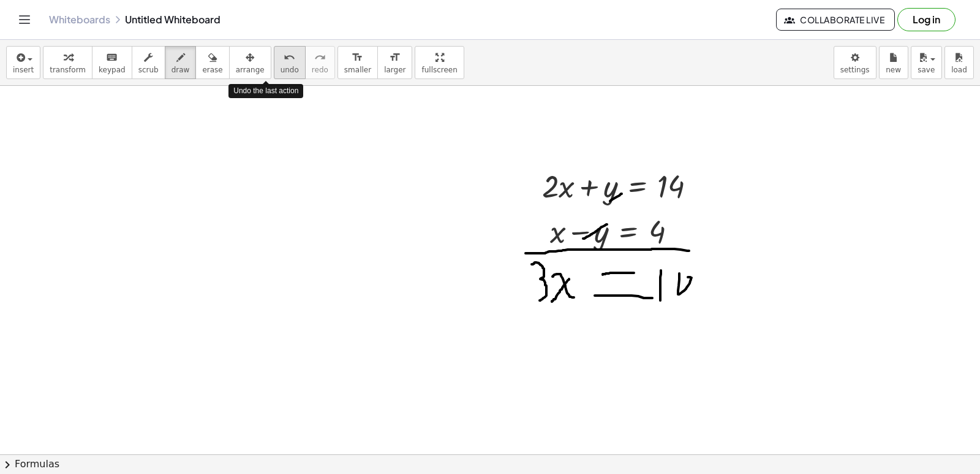 Image resolution: width=980 pixels, height=474 pixels. What do you see at coordinates (835, 19) in the screenshot?
I see `button: Collaborate Live` at bounding box center [835, 19].